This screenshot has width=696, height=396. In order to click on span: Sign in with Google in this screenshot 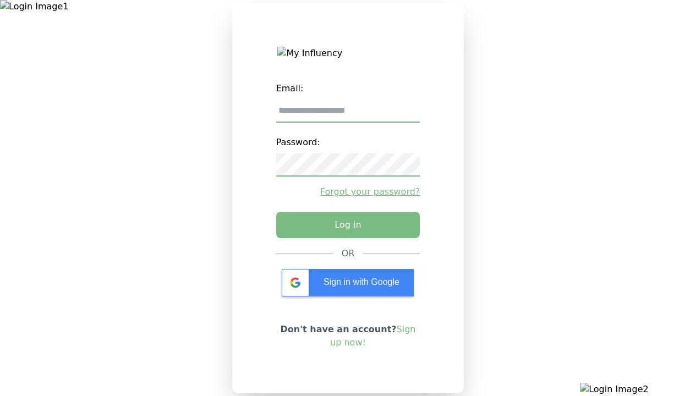, I will do `click(361, 282)`.